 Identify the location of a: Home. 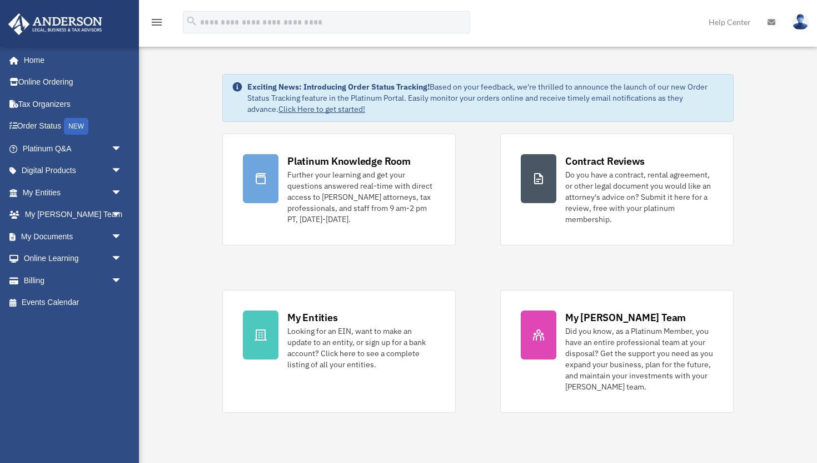
(71, 60).